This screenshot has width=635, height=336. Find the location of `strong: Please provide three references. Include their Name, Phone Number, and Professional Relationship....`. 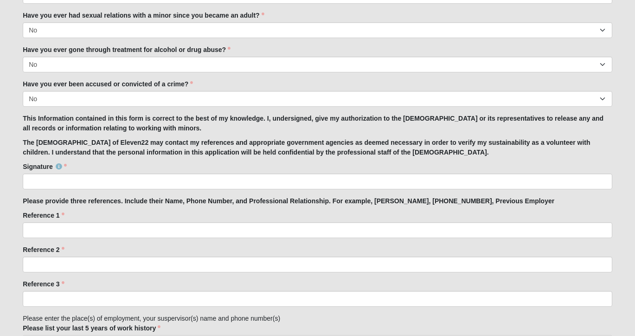

strong: Please provide three references. Include their Name, Phone Number, and Professional Relationship.... is located at coordinates (289, 201).